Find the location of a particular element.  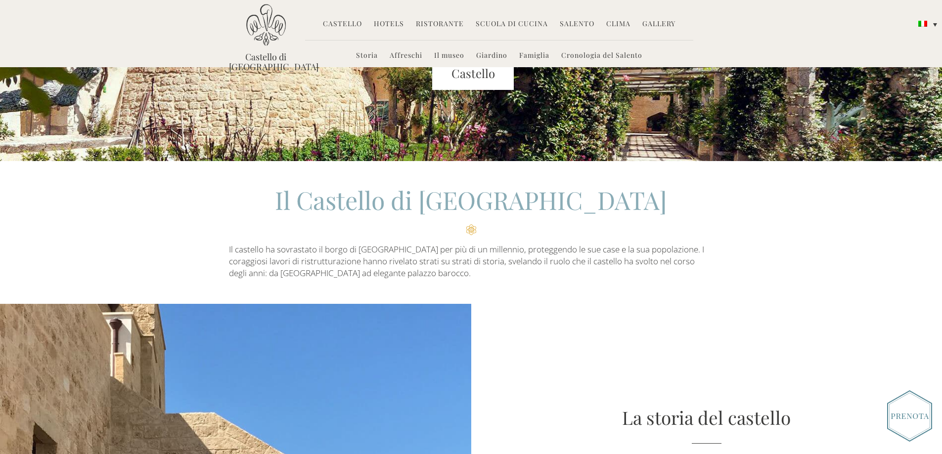

a: Storia is located at coordinates (367, 56).